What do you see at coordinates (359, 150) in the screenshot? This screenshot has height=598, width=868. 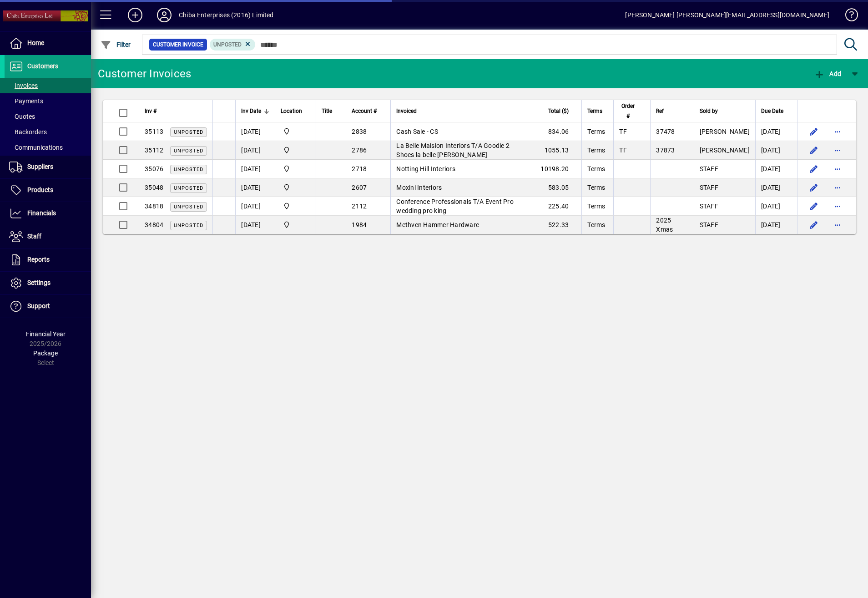 I see `span: 2786` at bounding box center [359, 150].